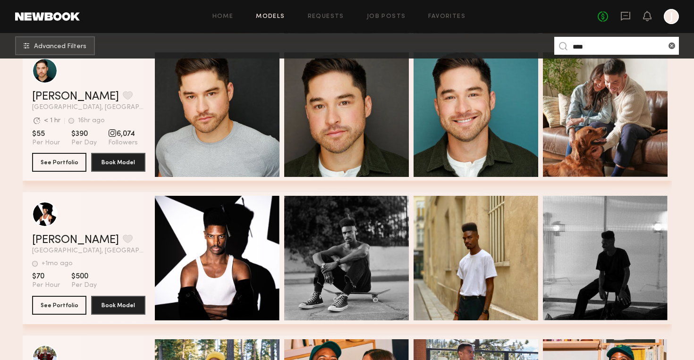 This screenshot has width=694, height=360. What do you see at coordinates (57, 264) in the screenshot?
I see `div: +1mo ago` at bounding box center [57, 264].